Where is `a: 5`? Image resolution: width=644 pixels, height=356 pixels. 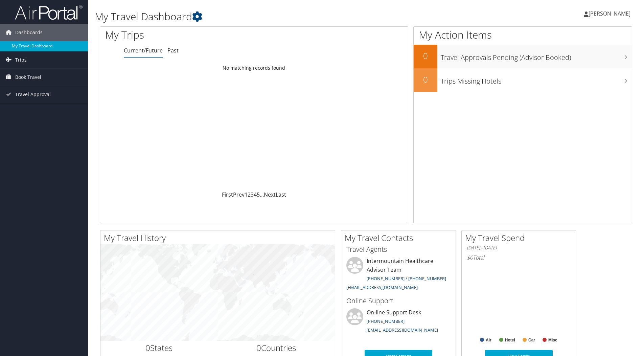 a: 5 is located at coordinates (258, 195).